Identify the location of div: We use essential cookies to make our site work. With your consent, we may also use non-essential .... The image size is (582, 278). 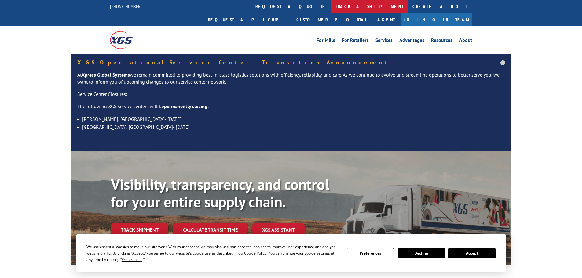
(213, 253).